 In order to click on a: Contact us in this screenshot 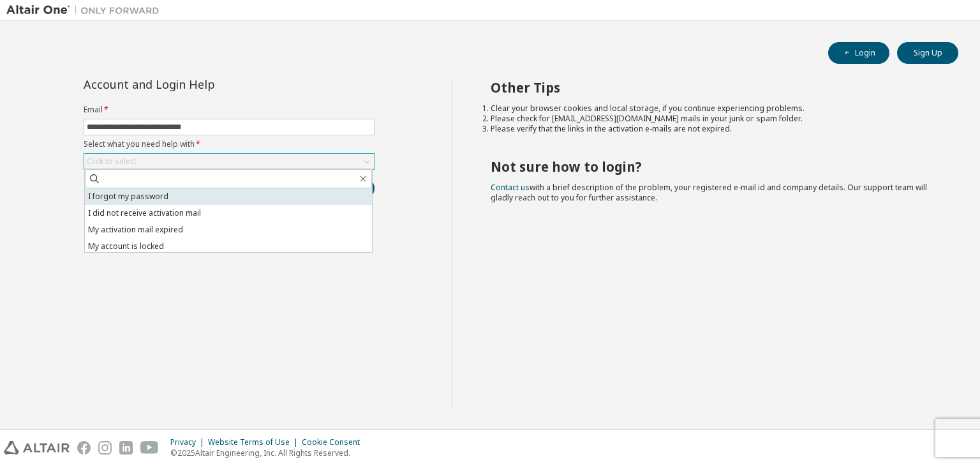, I will do `click(510, 187)`.